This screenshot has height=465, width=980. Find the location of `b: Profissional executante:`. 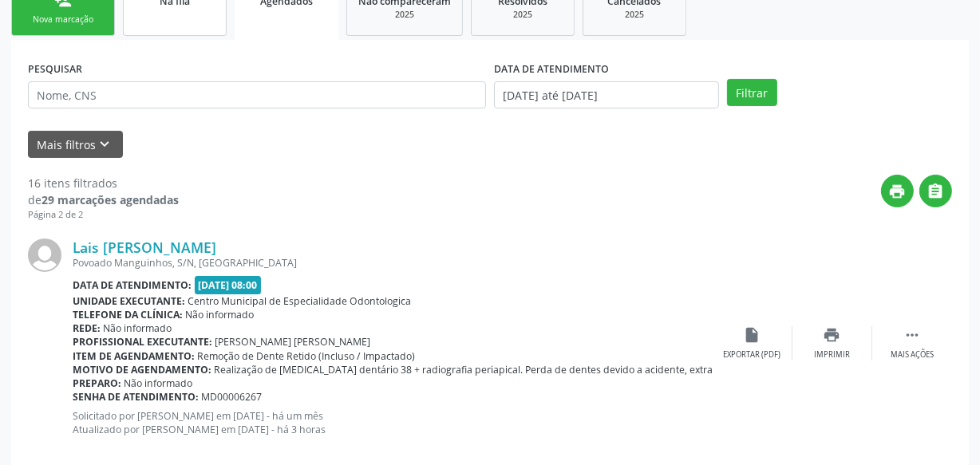

b: Profissional executante: is located at coordinates (142, 342).